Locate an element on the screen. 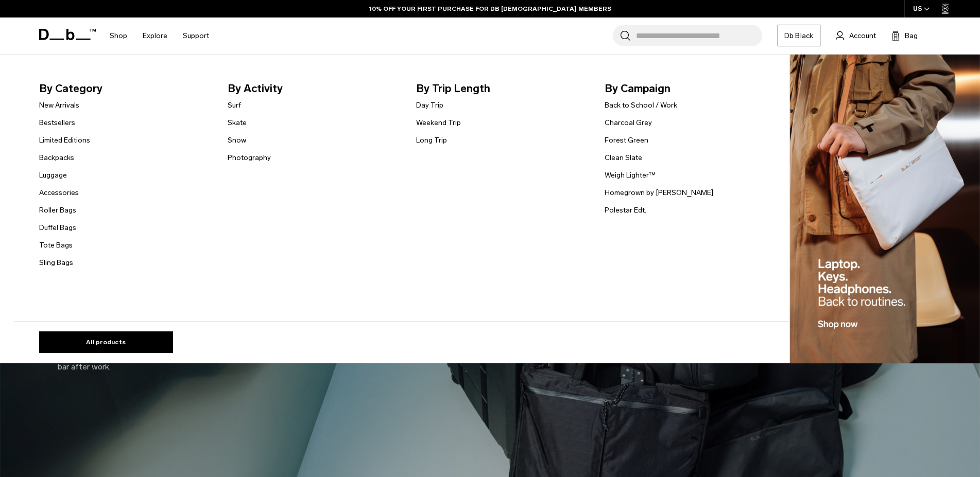  a: Snow is located at coordinates (237, 140).